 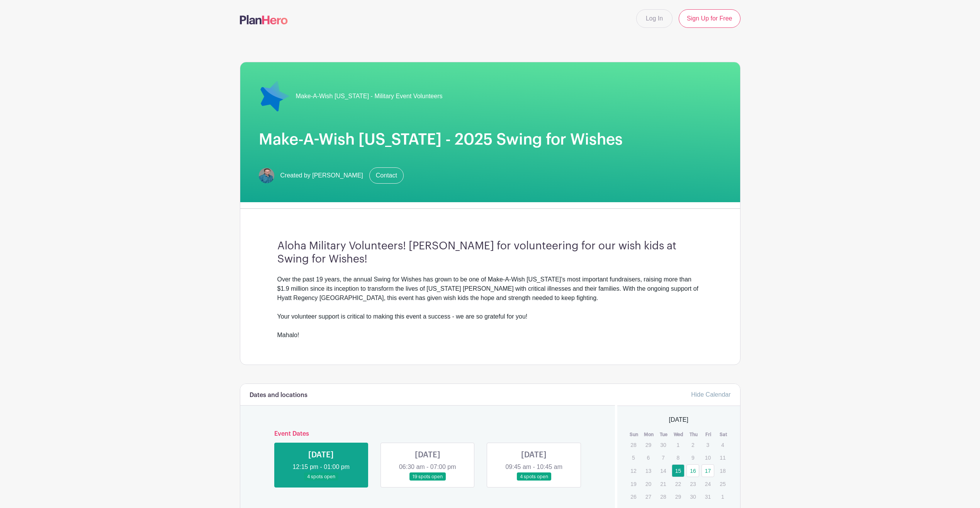 I want to click on p: 9, so click(x=693, y=457).